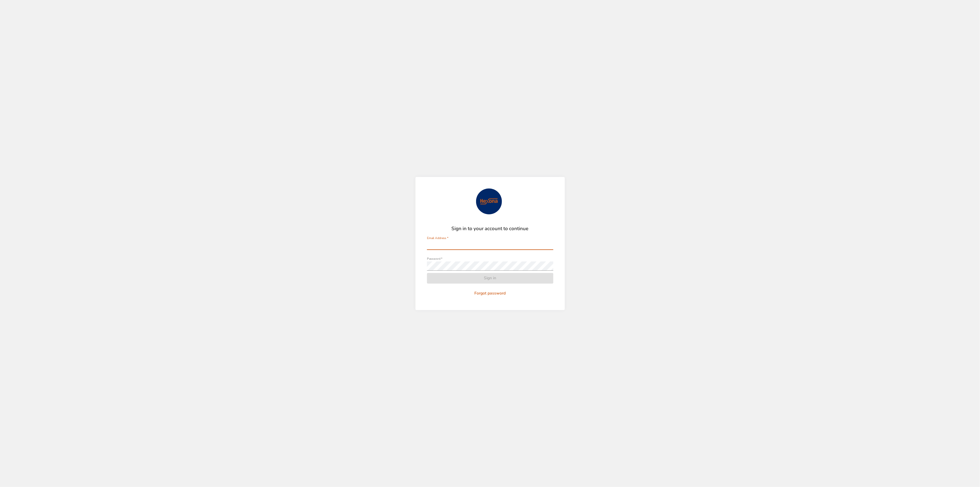 The width and height of the screenshot is (980, 487). I want to click on img: Avatar, so click(489, 201).